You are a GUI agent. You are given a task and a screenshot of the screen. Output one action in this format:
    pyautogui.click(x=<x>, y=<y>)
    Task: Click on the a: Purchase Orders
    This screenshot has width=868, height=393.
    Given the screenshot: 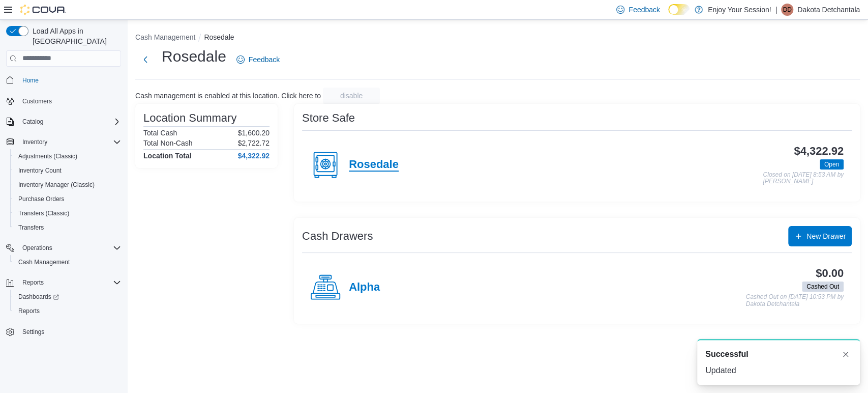 What is the action you would take?
    pyautogui.click(x=41, y=199)
    